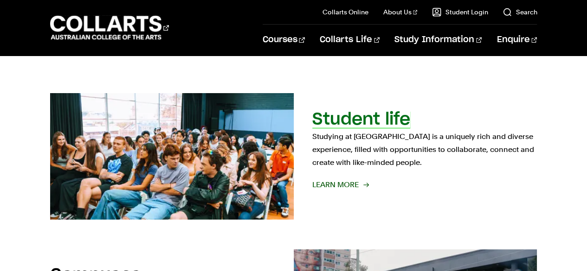 The height and width of the screenshot is (271, 587). Describe the element at coordinates (345, 12) in the screenshot. I see `a: Collarts Online` at that location.